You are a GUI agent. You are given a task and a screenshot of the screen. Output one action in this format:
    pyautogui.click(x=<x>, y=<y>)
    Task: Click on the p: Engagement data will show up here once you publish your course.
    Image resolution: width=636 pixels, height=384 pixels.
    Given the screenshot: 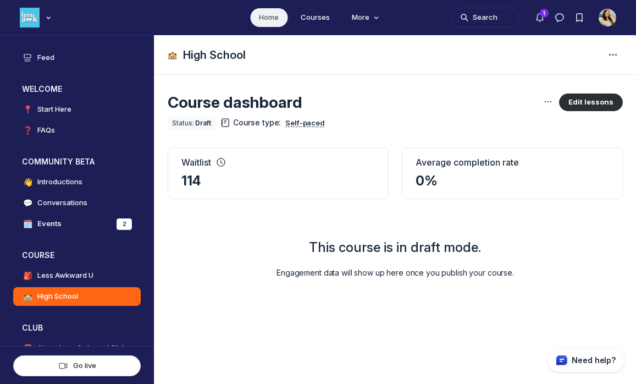 What is the action you would take?
    pyautogui.click(x=395, y=273)
    